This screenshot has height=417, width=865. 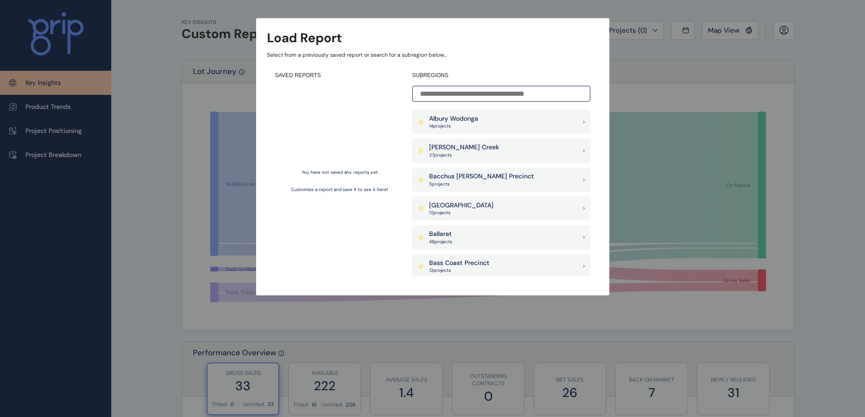 I want to click on p: 48 project s, so click(x=440, y=242).